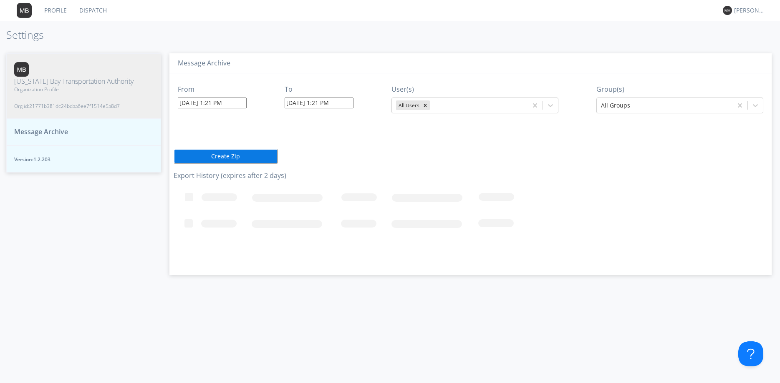  What do you see at coordinates (470, 176) in the screenshot?
I see `h3: Export History (expires after 2 days)` at bounding box center [470, 176].